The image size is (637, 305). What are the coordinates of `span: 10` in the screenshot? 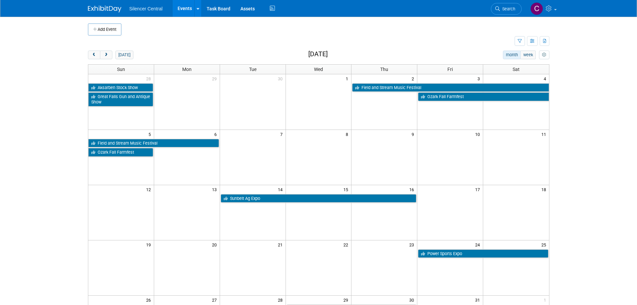 It's located at (479, 134).